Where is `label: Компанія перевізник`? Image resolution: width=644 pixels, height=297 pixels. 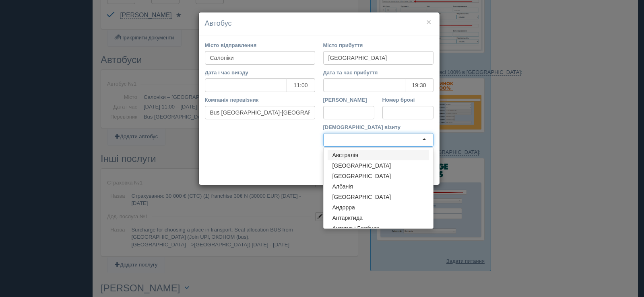 label: Компанія перевізник is located at coordinates (260, 100).